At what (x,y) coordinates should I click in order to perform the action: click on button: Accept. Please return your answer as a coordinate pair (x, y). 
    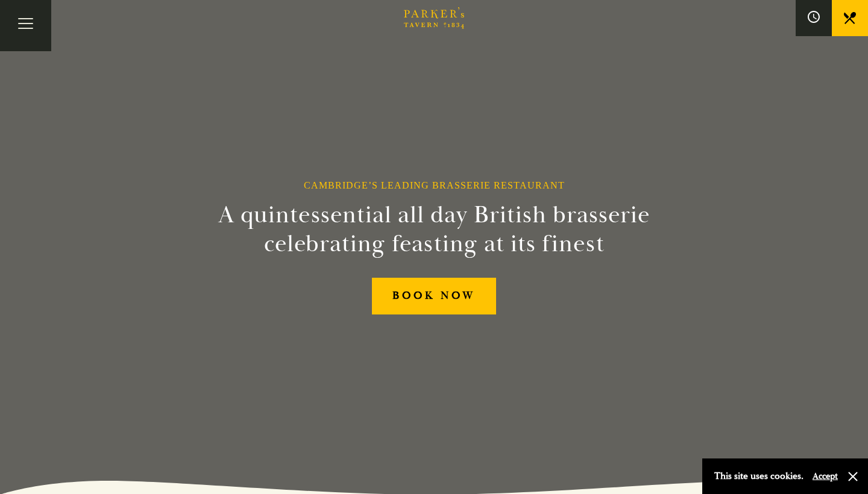
    Looking at the image, I should click on (825, 476).